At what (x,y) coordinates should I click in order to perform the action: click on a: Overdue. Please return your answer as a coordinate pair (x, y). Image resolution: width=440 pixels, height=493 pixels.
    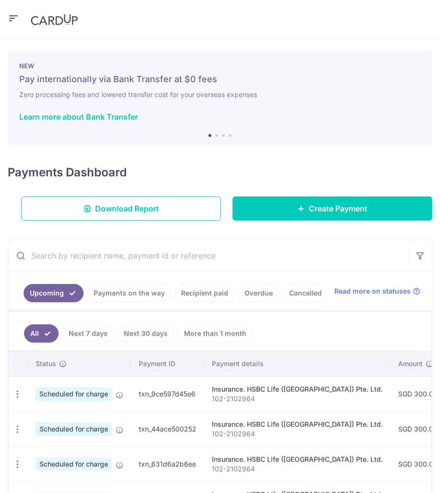
    Looking at the image, I should click on (259, 293).